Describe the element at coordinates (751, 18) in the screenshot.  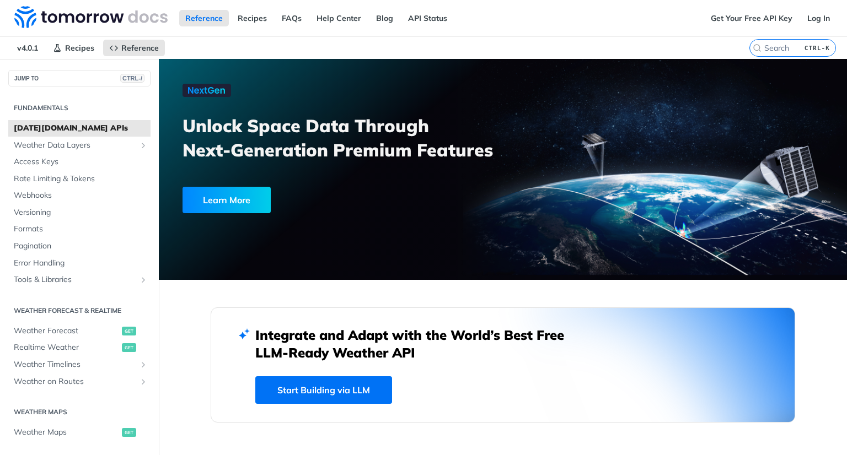
I see `a: Get Your Free API Key` at that location.